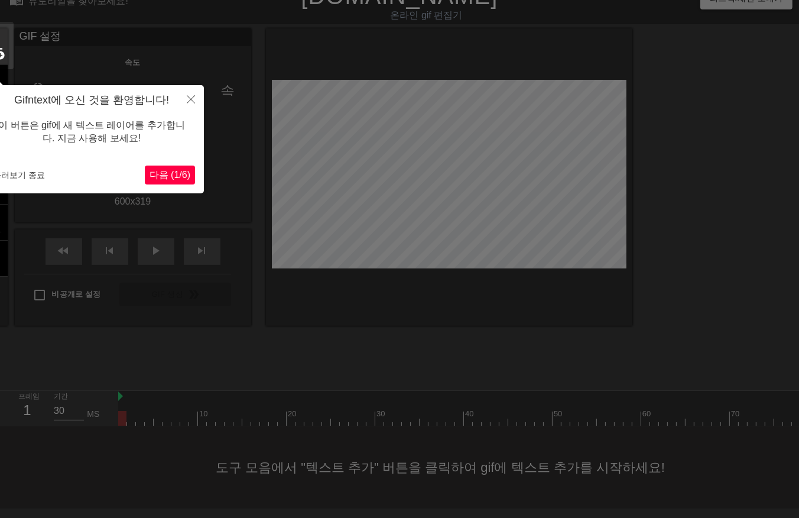 This screenshot has width=799, height=518. Describe the element at coordinates (170, 175) in the screenshot. I see `button: 다음` at that location.